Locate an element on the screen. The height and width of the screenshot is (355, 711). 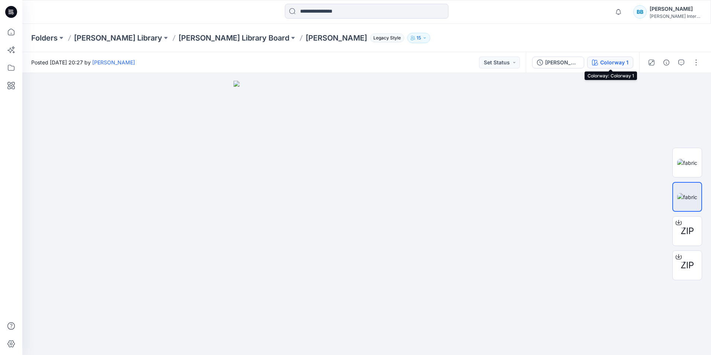
button: Colorway 1 is located at coordinates (610, 62).